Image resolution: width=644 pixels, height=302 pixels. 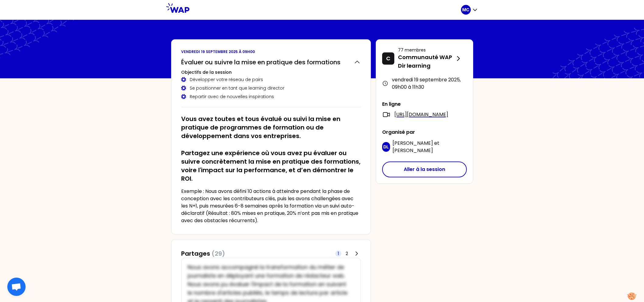 I want to click on h2: Vous avez toutes et tous évalué ou suivi la mise en pratique de programmes de formation ou de dév..., so click(x=271, y=149).